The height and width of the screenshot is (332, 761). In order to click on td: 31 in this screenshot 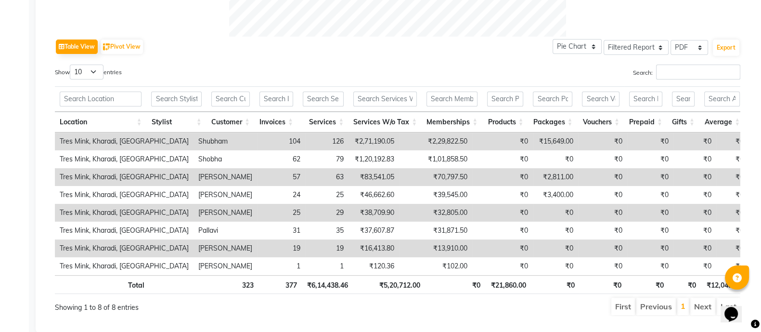, I will do `click(281, 230)`.